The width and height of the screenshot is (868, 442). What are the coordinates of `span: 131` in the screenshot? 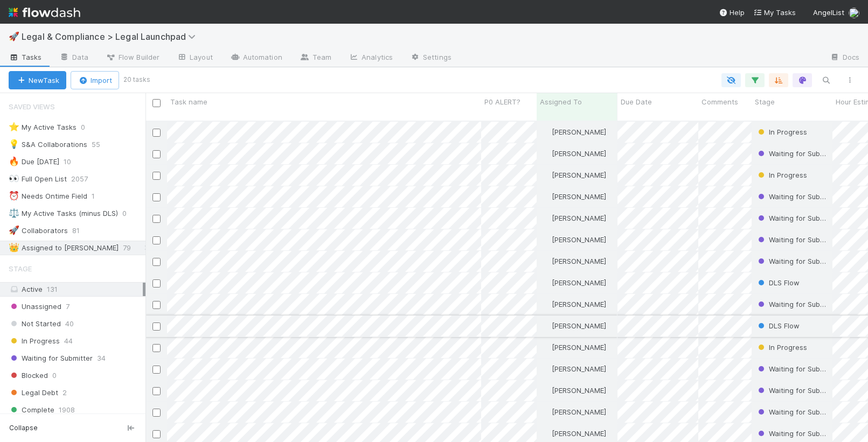 It's located at (53, 289).